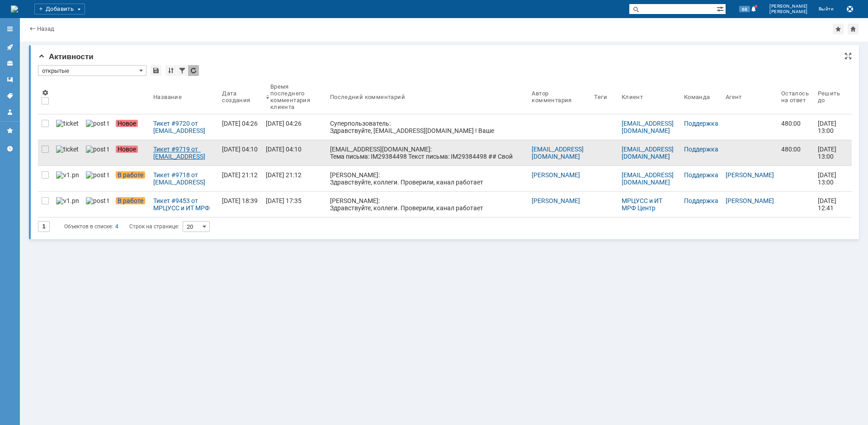 The height and width of the screenshot is (425, 868). Describe the element at coordinates (749, 97) in the screenshot. I see `th: Агент` at that location.